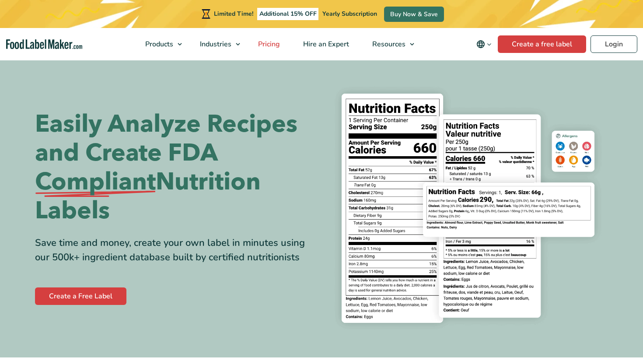 The height and width of the screenshot is (364, 643). Describe the element at coordinates (349, 13) in the screenshot. I see `span: Yearly Subscription` at that location.